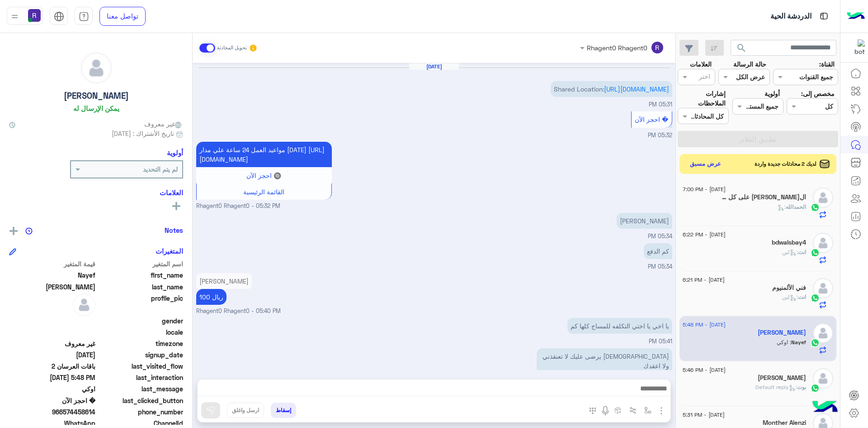 The width and height of the screenshot is (868, 428). I want to click on label: إشارات الملاحظات, so click(702, 98).